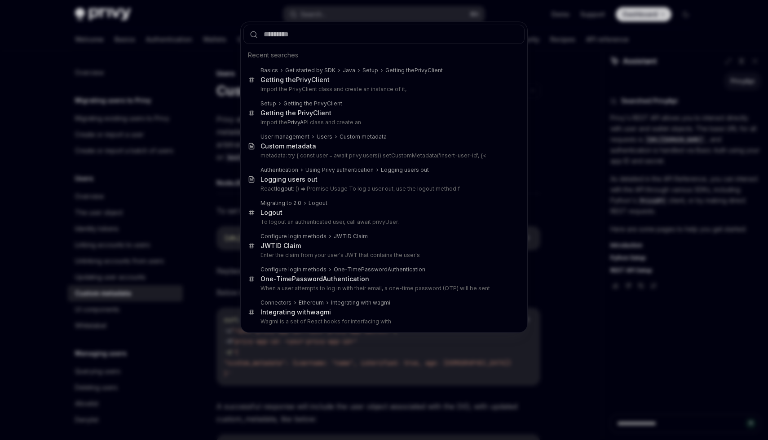 This screenshot has height=440, width=768. I want to click on div: User management, so click(285, 137).